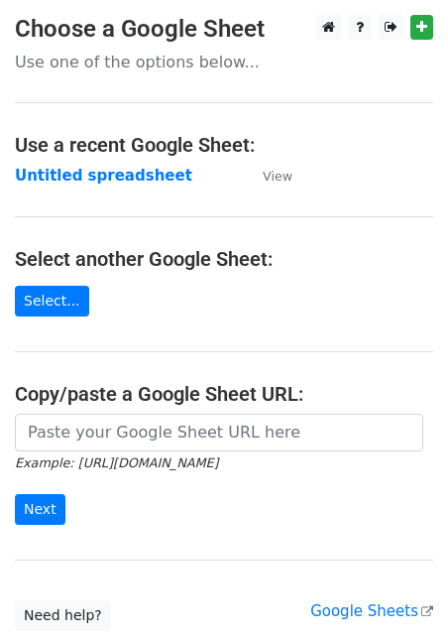  I want to click on a: Google Sheets, so click(372, 611).